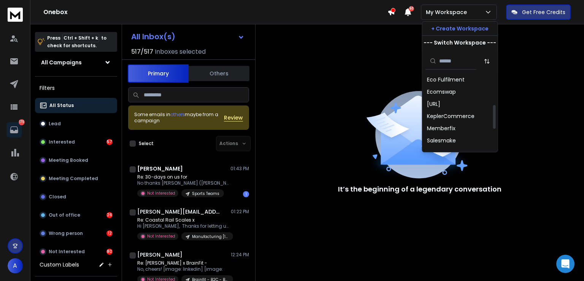 This screenshot has height=281, width=584. Describe the element at coordinates (240, 168) in the screenshot. I see `p: 01:43 PM` at that location.